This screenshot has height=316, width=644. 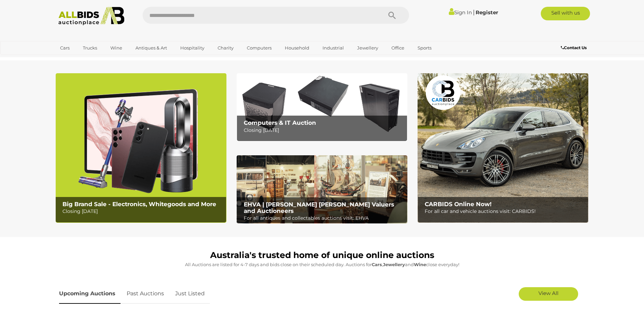 I want to click on a: Charity, so click(x=225, y=48).